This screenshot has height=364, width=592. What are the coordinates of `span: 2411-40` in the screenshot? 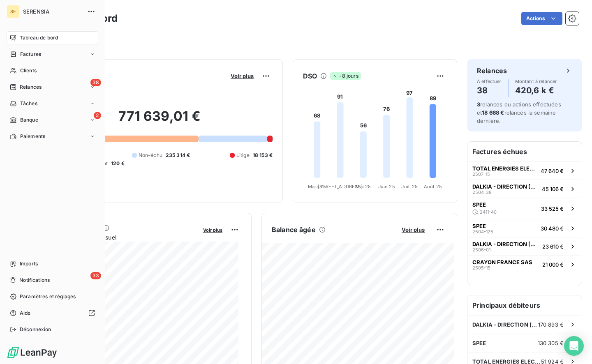 It's located at (488, 212).